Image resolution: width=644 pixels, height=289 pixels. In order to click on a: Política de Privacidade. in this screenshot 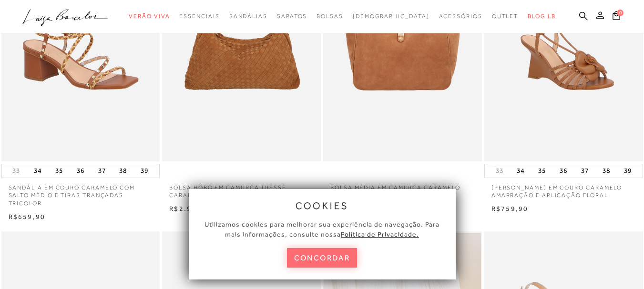, I will do `click(380, 234)`.